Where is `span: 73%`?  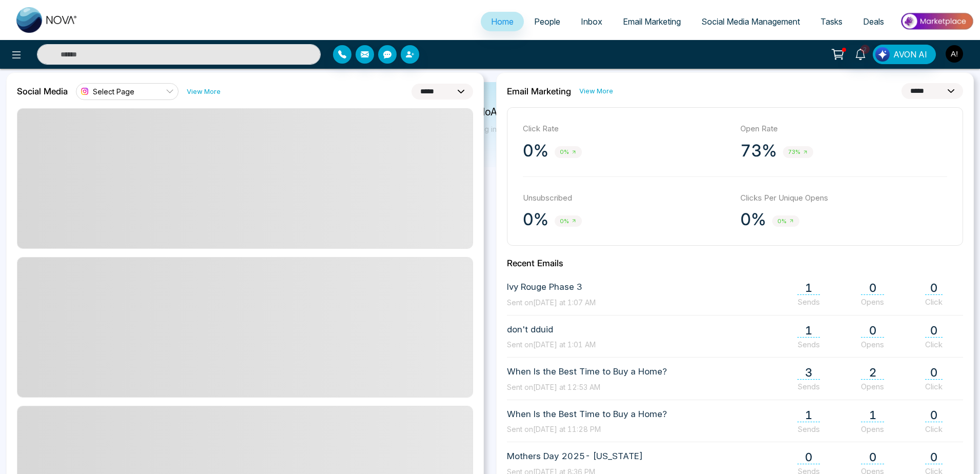
span: 73% is located at coordinates (798, 152).